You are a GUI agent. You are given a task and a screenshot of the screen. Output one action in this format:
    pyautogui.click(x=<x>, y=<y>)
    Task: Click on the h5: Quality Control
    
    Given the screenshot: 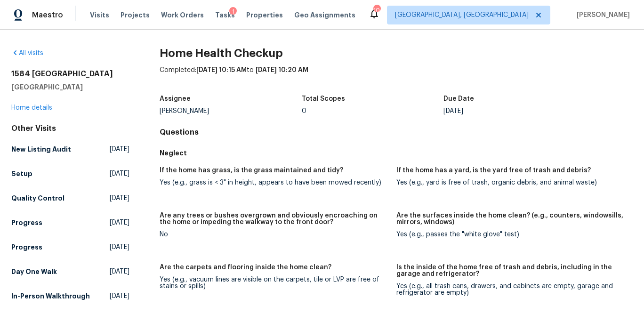 What is the action you would take?
    pyautogui.click(x=38, y=198)
    